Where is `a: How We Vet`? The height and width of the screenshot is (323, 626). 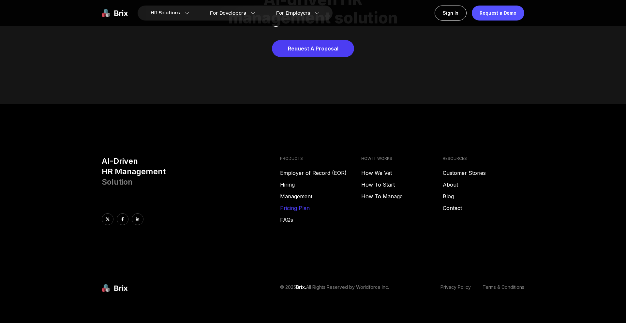 a: How We Vet is located at coordinates (402, 173).